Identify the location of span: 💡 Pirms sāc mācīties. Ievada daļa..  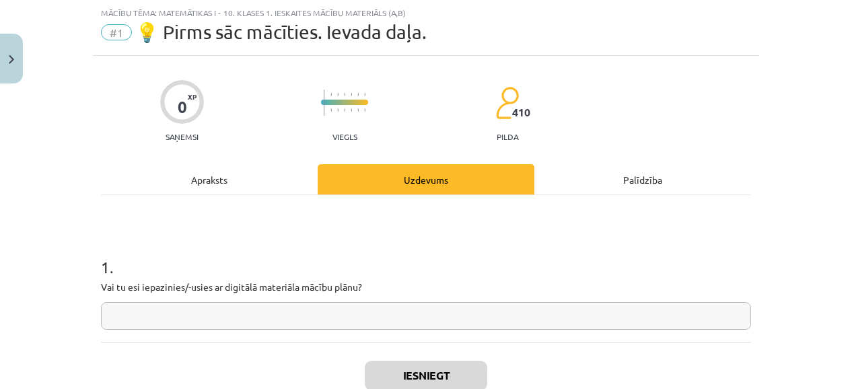
(281, 32).